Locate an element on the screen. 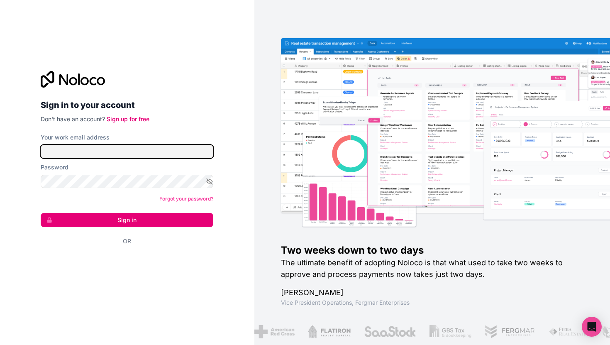 The height and width of the screenshot is (345, 610). label: Password is located at coordinates (54, 167).